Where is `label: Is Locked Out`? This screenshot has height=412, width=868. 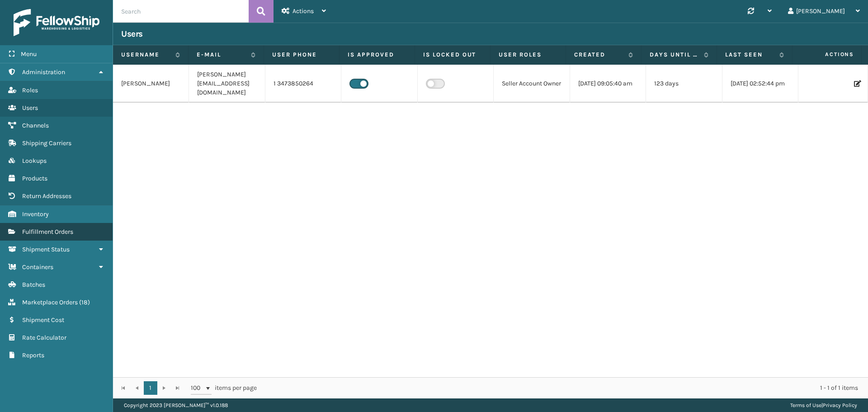
label: Is Locked Out is located at coordinates (453, 55).